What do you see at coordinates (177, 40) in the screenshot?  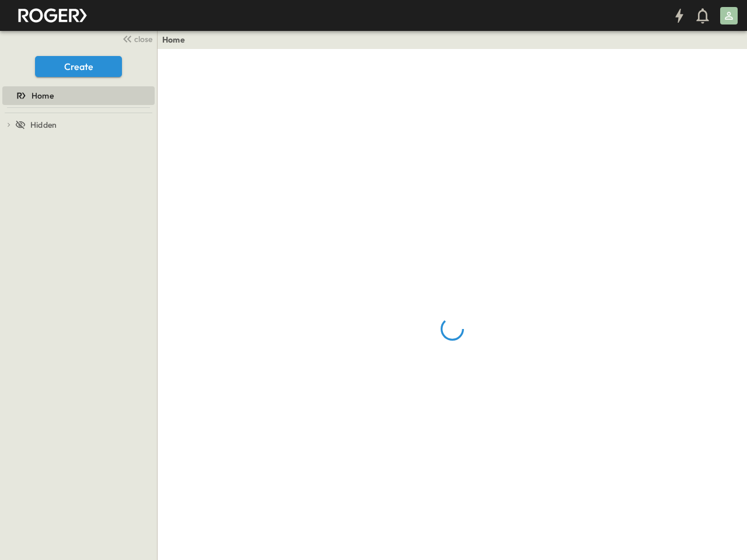 I see `nav: breadcrumbs` at bounding box center [177, 40].